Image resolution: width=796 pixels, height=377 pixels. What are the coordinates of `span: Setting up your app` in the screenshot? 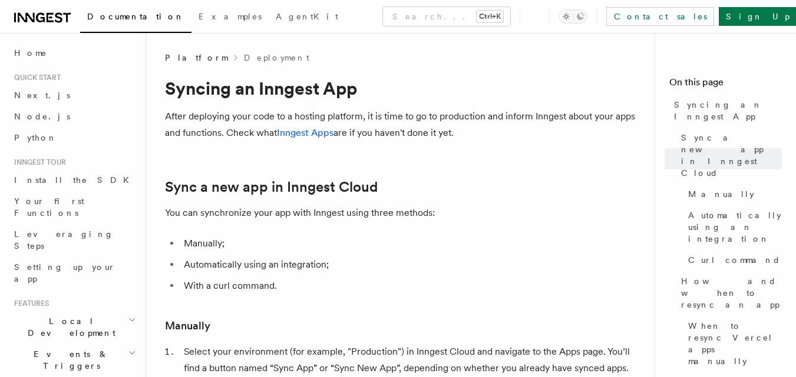 It's located at (65, 273).